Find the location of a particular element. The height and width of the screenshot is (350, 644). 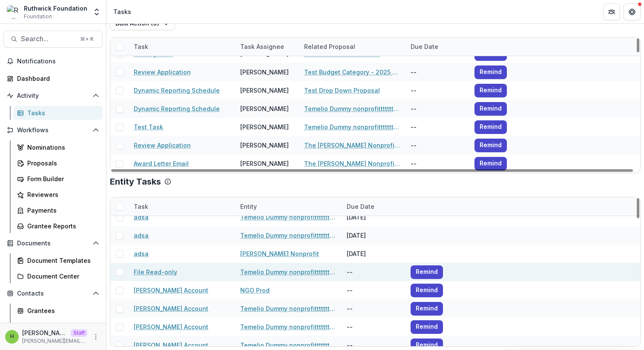

button: Search... is located at coordinates (53, 39).